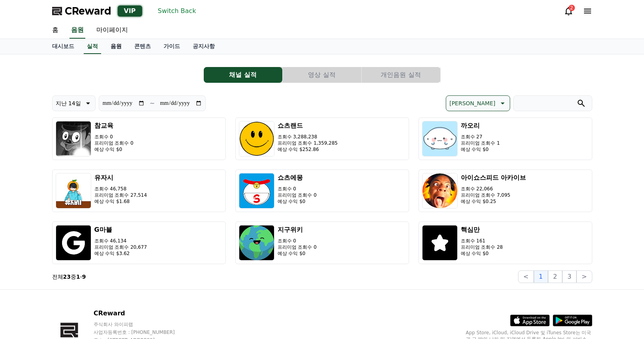 The image size is (644, 339). What do you see at coordinates (78, 277) in the screenshot?
I see `strong: 1` at bounding box center [78, 277].